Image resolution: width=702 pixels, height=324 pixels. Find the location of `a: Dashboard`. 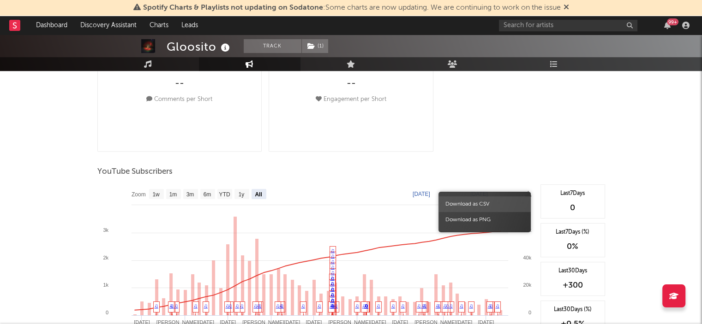

a: Dashboard is located at coordinates (52, 25).